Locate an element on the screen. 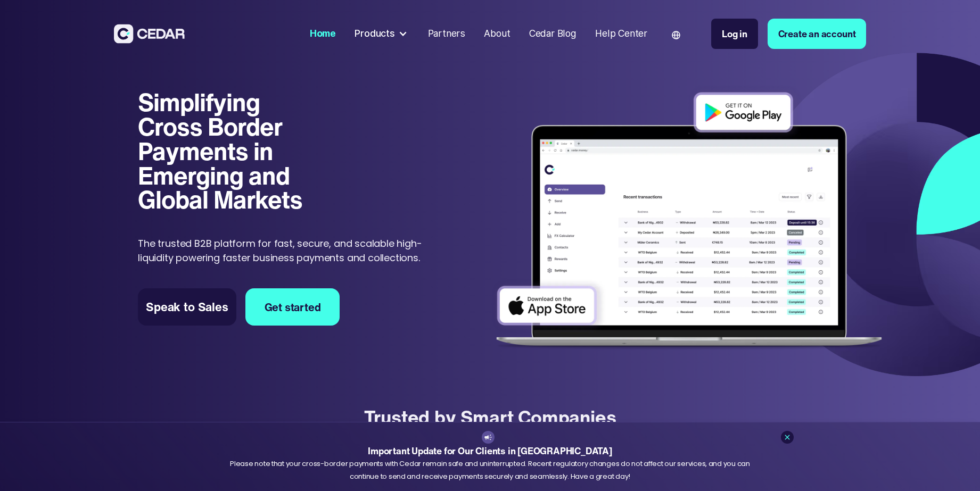  a: Help Center is located at coordinates (621, 33).